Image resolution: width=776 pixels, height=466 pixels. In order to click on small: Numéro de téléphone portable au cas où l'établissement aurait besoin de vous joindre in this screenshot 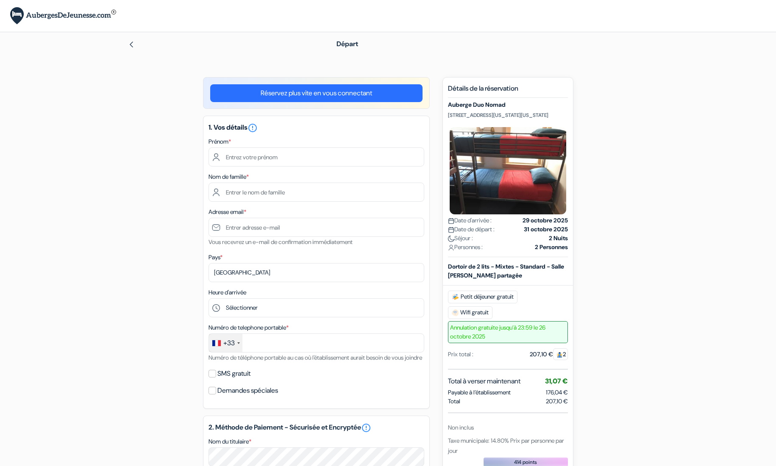, I will do `click(315, 357)`.